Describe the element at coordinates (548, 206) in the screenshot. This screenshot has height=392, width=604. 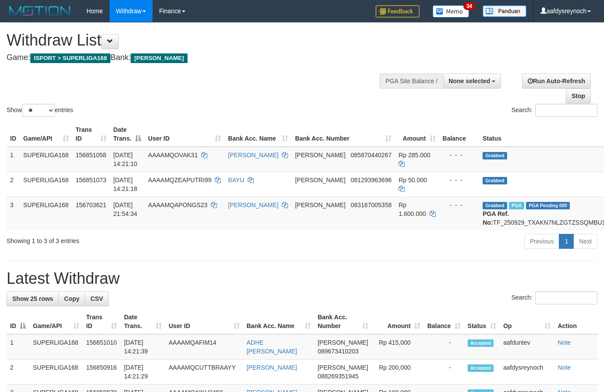
I see `span: PGA Pending` at that location.